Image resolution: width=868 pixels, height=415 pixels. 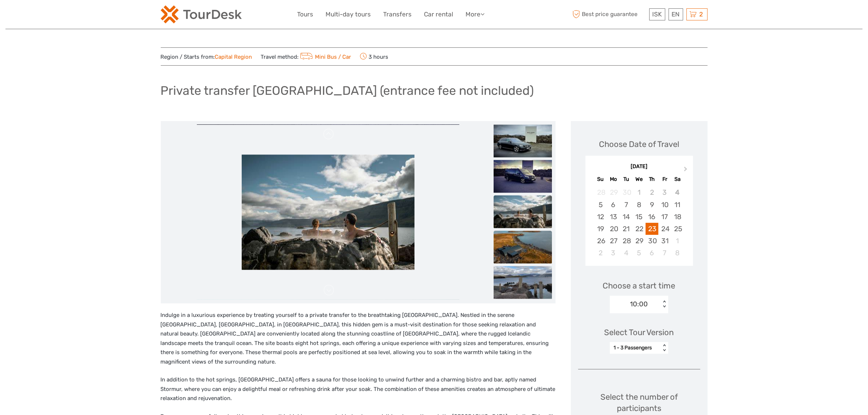 I want to click on div: Choose Sunday, October 5th, 2025, so click(x=600, y=204).